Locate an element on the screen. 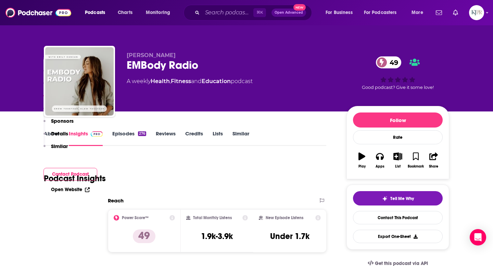  div: Open Intercom Messenger is located at coordinates (478, 238).